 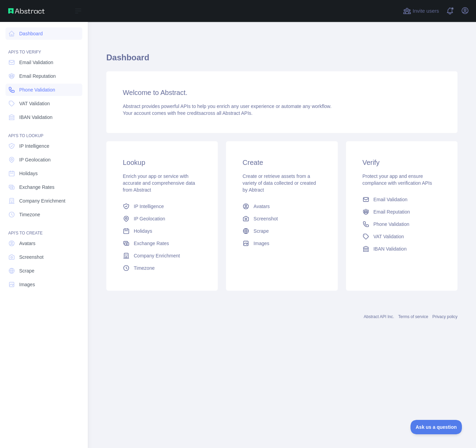 What do you see at coordinates (159, 183) in the screenshot?
I see `span: Enrich your app or service with accurate and comprehensive data from Abstract` at bounding box center [159, 183].